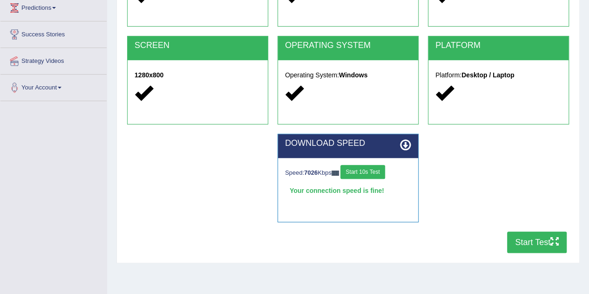  Describe the element at coordinates (54, 33) in the screenshot. I see `a: Success Stories` at that location.